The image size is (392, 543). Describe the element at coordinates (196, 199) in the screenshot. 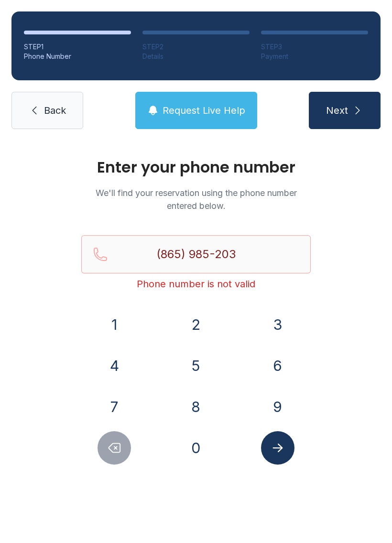

I see `p: We'll find your reservation using the phone number entered below.` at that location.